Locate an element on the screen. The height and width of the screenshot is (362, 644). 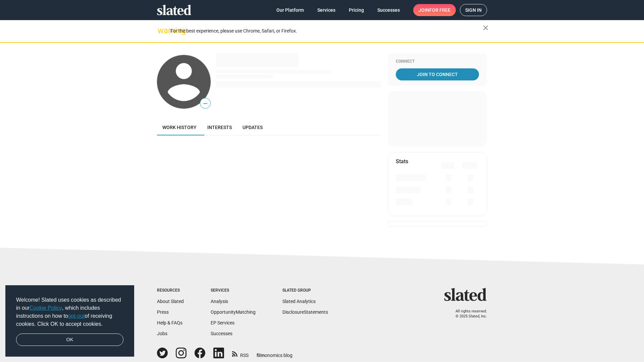
span: Successes is located at coordinates (388, 10).